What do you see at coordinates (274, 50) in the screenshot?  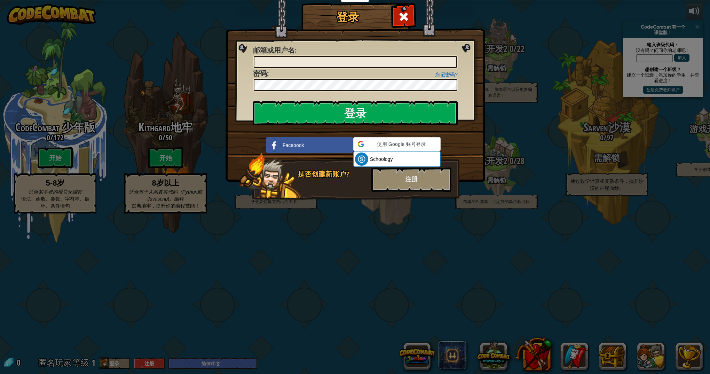 I see `span: 邮箱或用户名` at bounding box center [274, 50].